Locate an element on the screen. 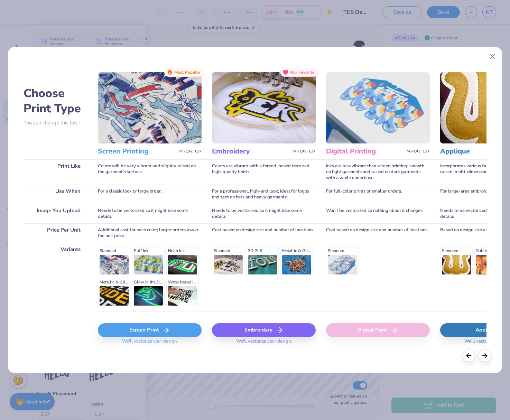  p: You can change this later. is located at coordinates (55, 123).